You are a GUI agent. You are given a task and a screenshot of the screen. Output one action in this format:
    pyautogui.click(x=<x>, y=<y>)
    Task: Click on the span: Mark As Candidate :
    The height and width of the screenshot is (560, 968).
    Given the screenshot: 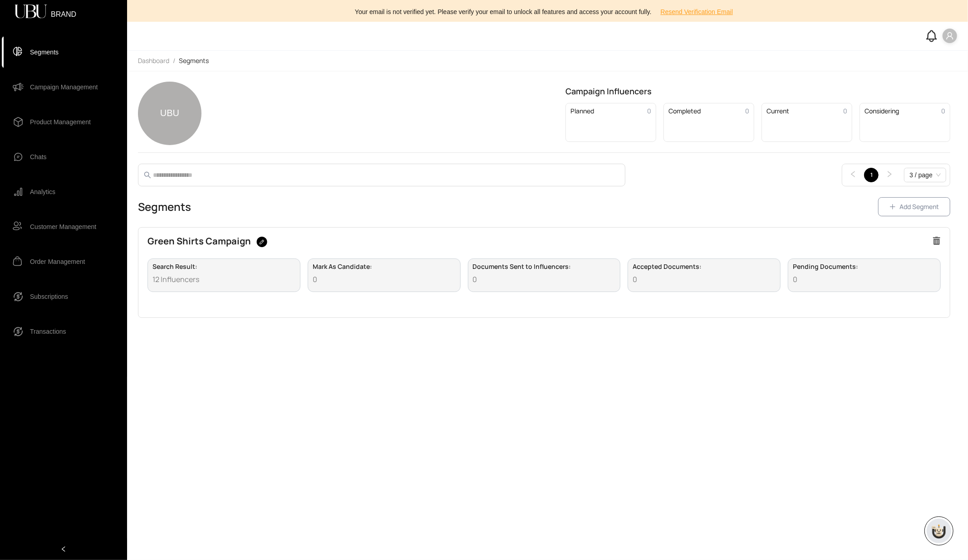 What is the action you would take?
    pyautogui.click(x=384, y=267)
    